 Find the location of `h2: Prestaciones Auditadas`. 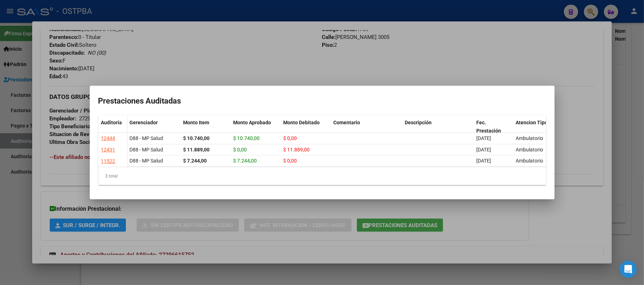

h2: Prestaciones Auditadas is located at coordinates (322, 101).